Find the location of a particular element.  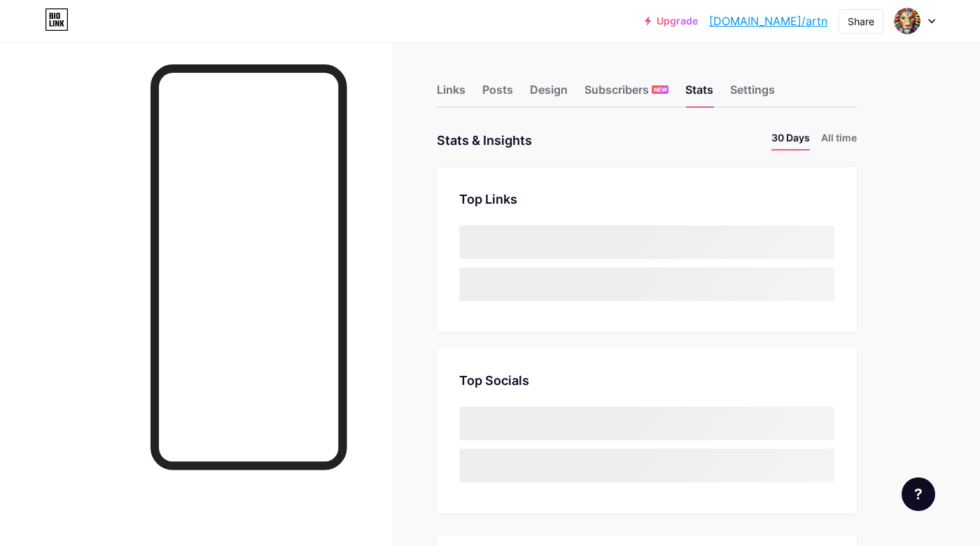

div: Top Links is located at coordinates (647, 199).